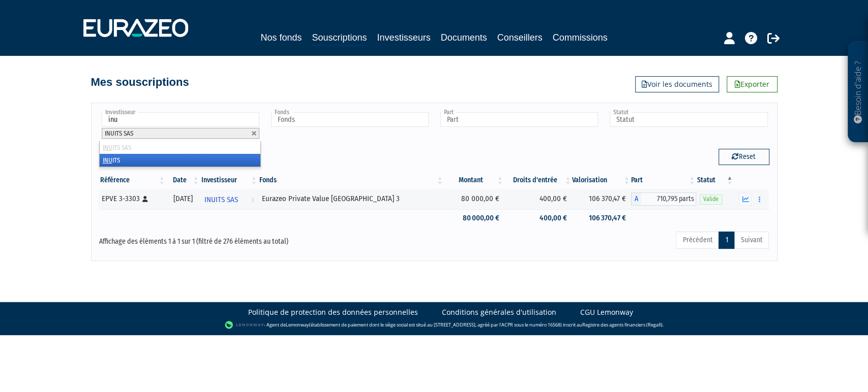 The width and height of the screenshot is (868, 392). Describe the element at coordinates (136, 28) in the screenshot. I see `img: 1732889491-logotype_eurazeo_blanc_rvb.png` at that location.